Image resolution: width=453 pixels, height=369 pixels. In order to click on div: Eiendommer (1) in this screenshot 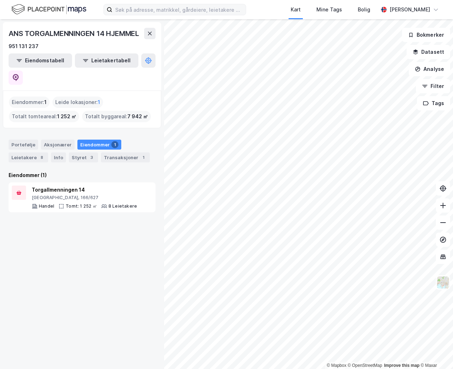, I will do `click(82, 175)`.